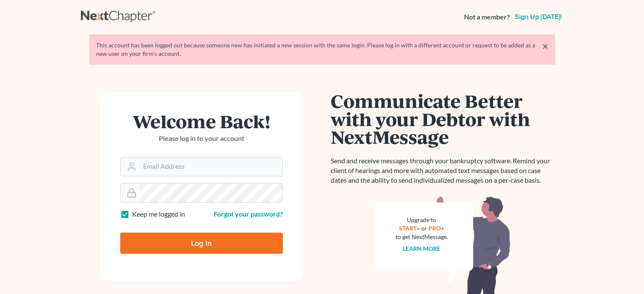 The image size is (644, 294). I want to click on a: PRO+, so click(436, 228).